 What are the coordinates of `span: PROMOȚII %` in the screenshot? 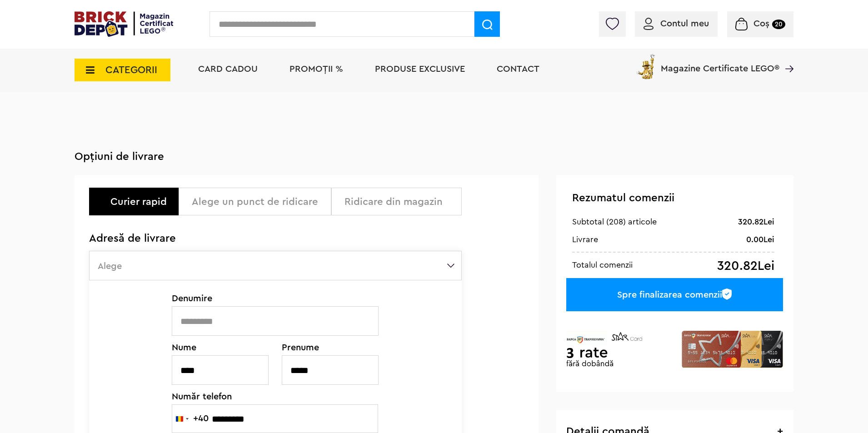 It's located at (317, 69).